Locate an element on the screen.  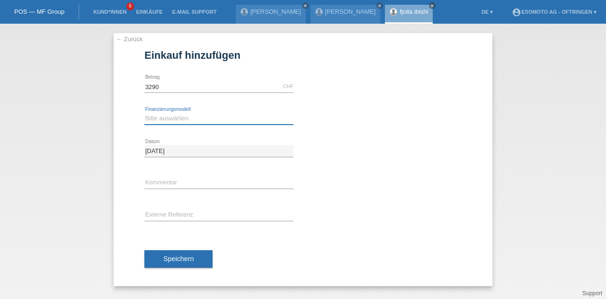
a: account_circleEsomoto AG - Oftringen ▾ is located at coordinates (554, 12).